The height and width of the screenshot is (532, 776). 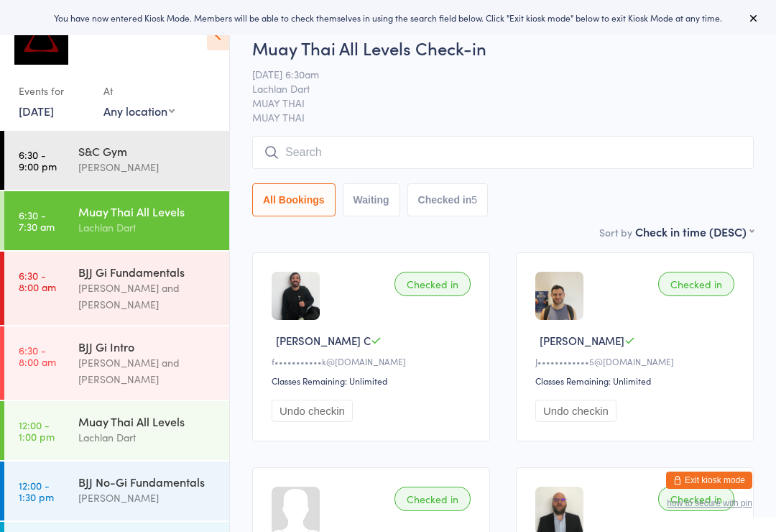 What do you see at coordinates (372, 200) in the screenshot?
I see `button: Waiting` at bounding box center [372, 200].